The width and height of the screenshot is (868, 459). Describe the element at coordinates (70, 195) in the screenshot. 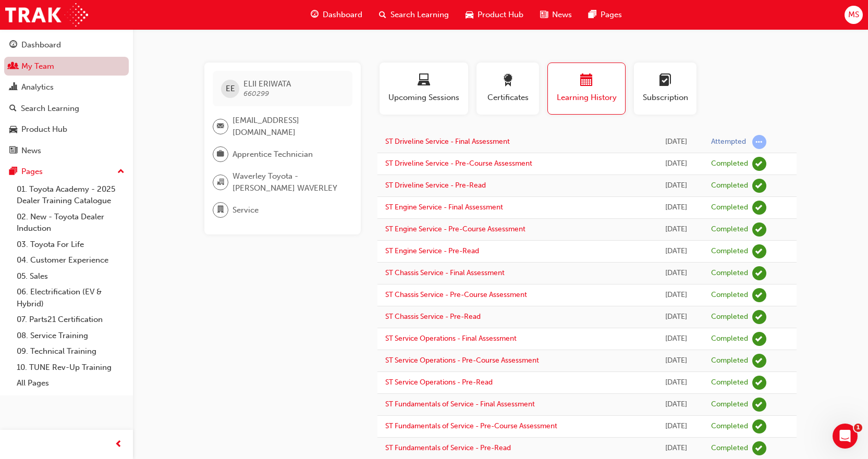

I see `a: 01. Toyota Academy - 2025 Dealer Training Catalogue` at that location.